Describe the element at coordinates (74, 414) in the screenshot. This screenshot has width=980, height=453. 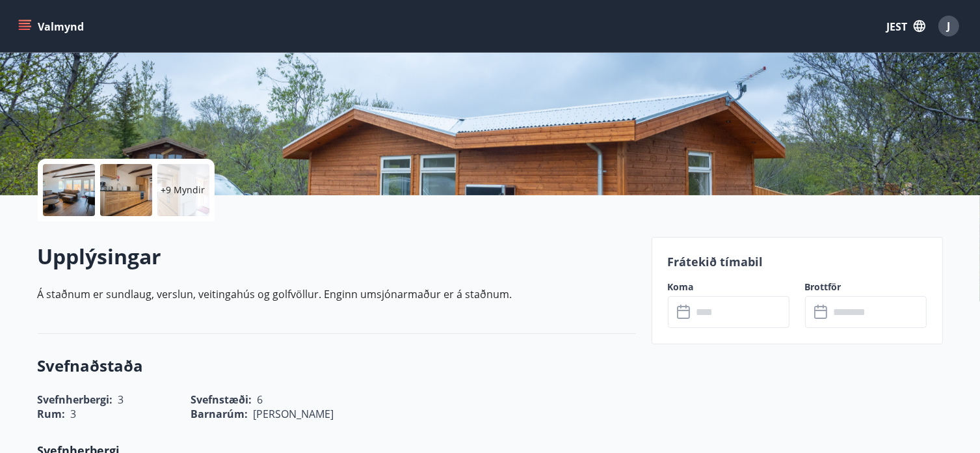
I see `font: 3` at that location.